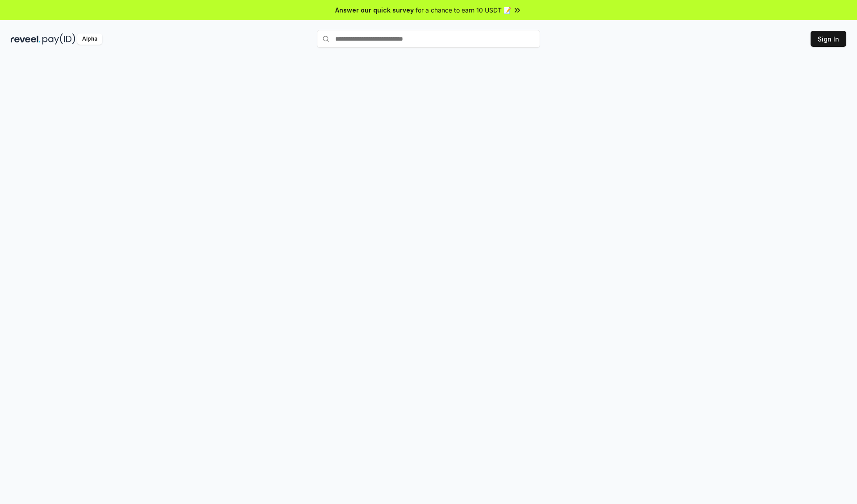  I want to click on img: pay_id, so click(59, 39).